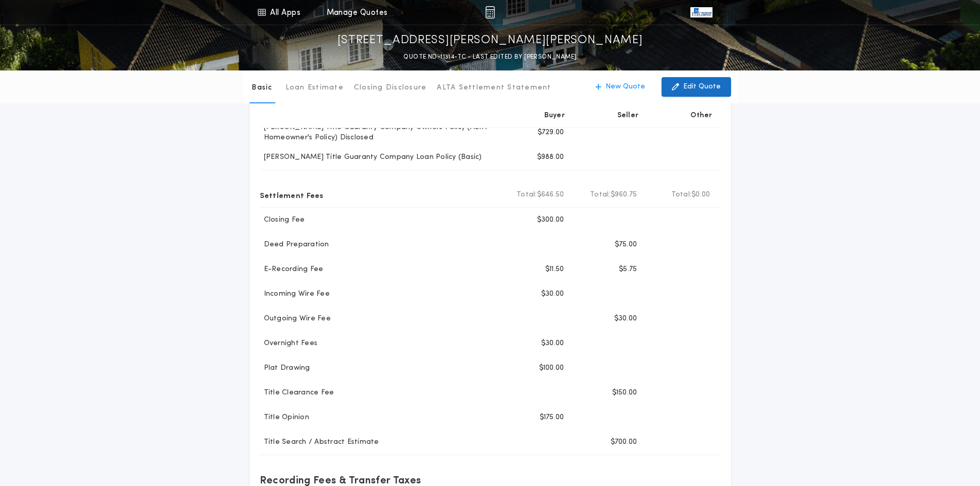  Describe the element at coordinates (294, 245) in the screenshot. I see `p: Deed Preparation` at that location.